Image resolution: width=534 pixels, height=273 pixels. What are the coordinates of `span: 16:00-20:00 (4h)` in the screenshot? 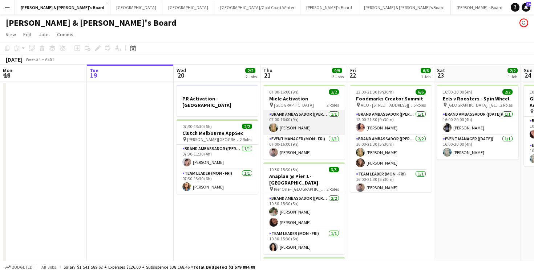 It's located at (457, 92).